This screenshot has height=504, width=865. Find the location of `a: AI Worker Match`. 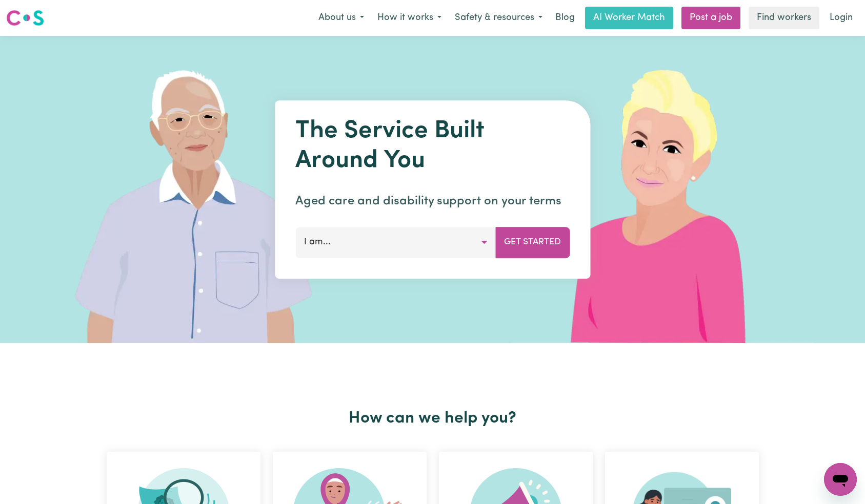

a: AI Worker Match is located at coordinates (629, 18).